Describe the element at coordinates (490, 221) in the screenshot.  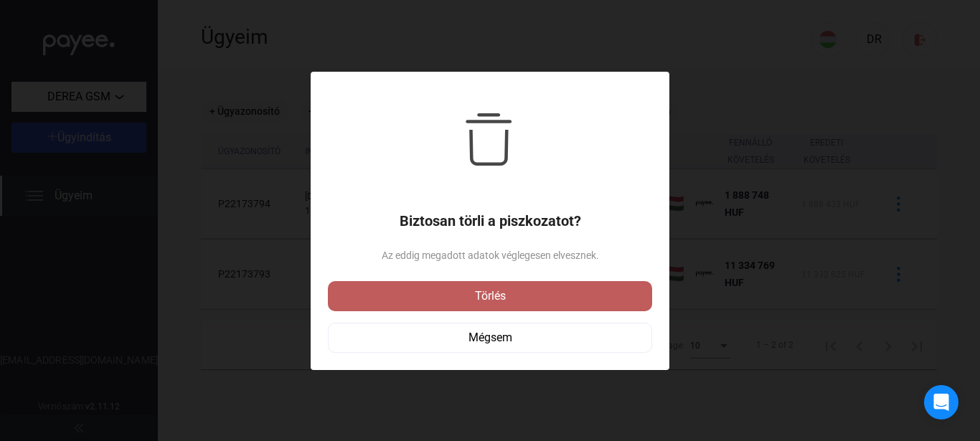
I see `h1: Biztosan törli a piszkozatot?` at that location.